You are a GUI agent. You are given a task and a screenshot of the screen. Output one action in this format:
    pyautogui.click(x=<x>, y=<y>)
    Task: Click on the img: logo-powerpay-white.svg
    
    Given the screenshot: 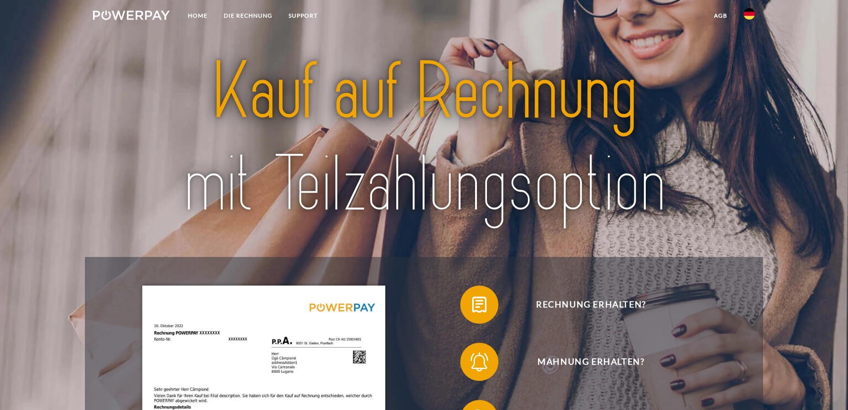 What is the action you would take?
    pyautogui.click(x=131, y=15)
    